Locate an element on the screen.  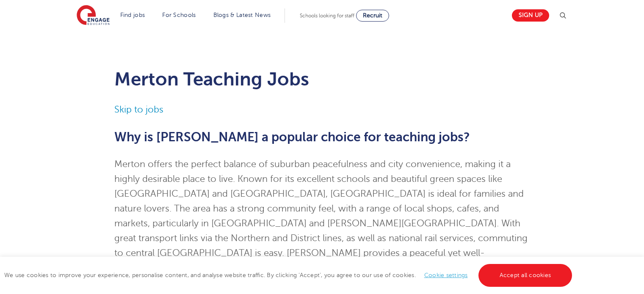
a: Cookie settings is located at coordinates (446, 275).